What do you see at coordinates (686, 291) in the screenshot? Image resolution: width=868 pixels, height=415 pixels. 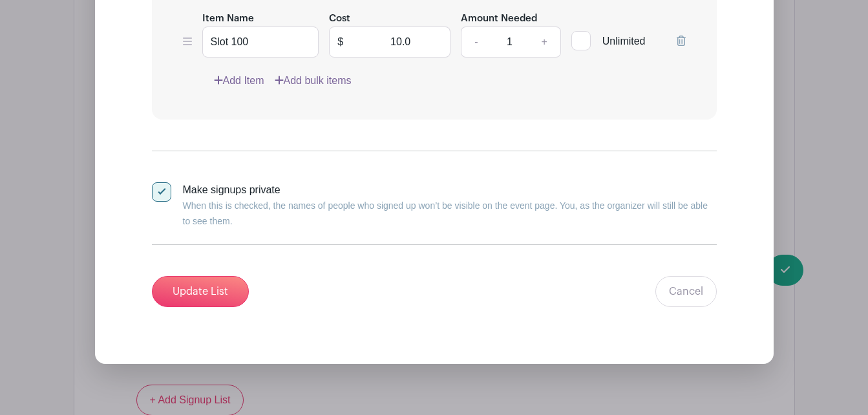 I see `a: Cancel` at bounding box center [686, 291].